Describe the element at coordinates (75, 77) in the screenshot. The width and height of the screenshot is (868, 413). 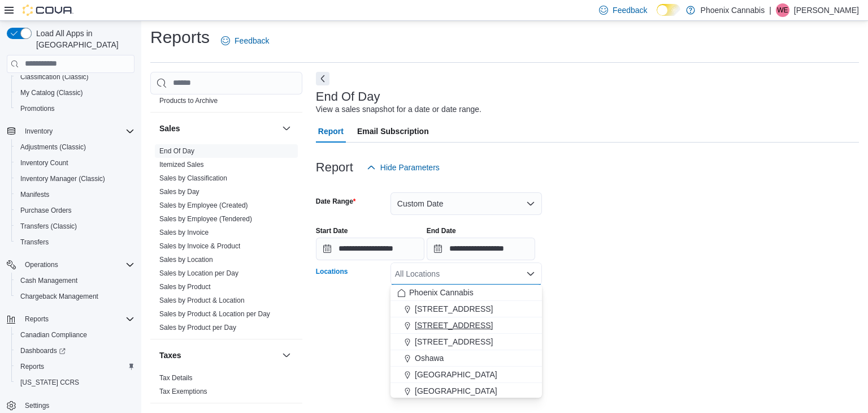
I see `button: Classification (Classic)` at that location.